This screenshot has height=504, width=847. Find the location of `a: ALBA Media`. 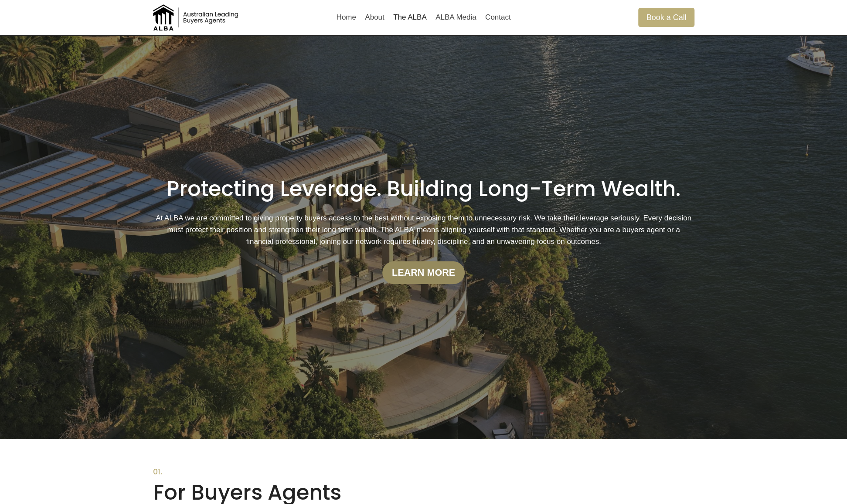

a: ALBA Media is located at coordinates (456, 17).